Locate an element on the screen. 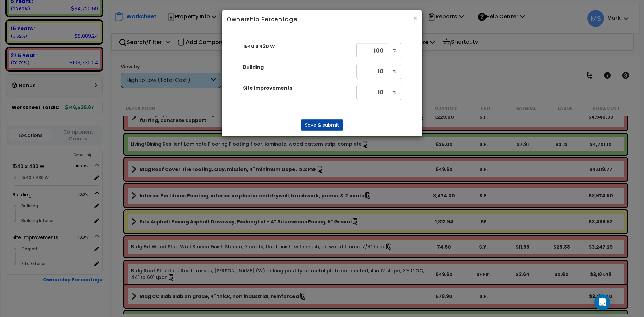 This screenshot has width=644, height=317. h6: Ownership Percentage is located at coordinates (322, 20).